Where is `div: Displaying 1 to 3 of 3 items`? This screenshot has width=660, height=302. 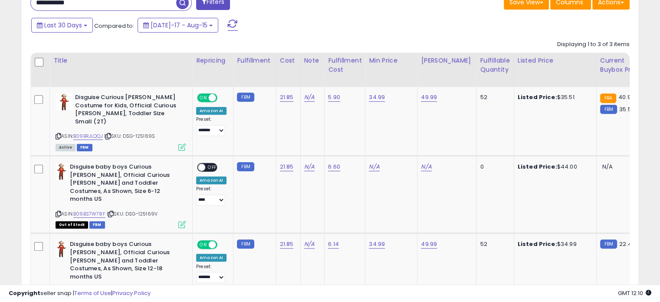 div: Displaying 1 to 3 of 3 items is located at coordinates (593, 44).